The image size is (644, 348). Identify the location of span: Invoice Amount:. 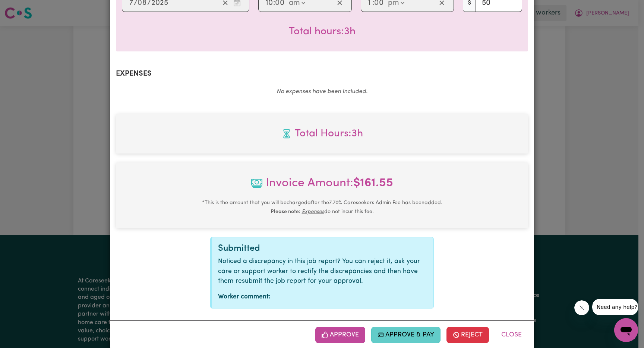
(322, 186).